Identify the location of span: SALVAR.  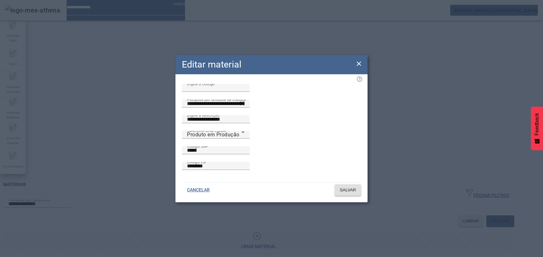
(348, 190).